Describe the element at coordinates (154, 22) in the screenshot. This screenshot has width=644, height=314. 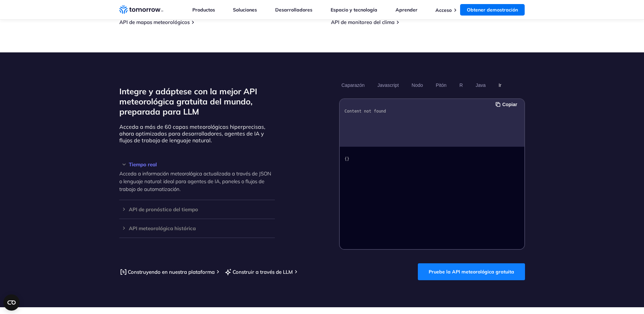
I see `a: API de mapas meteorológicos` at that location.